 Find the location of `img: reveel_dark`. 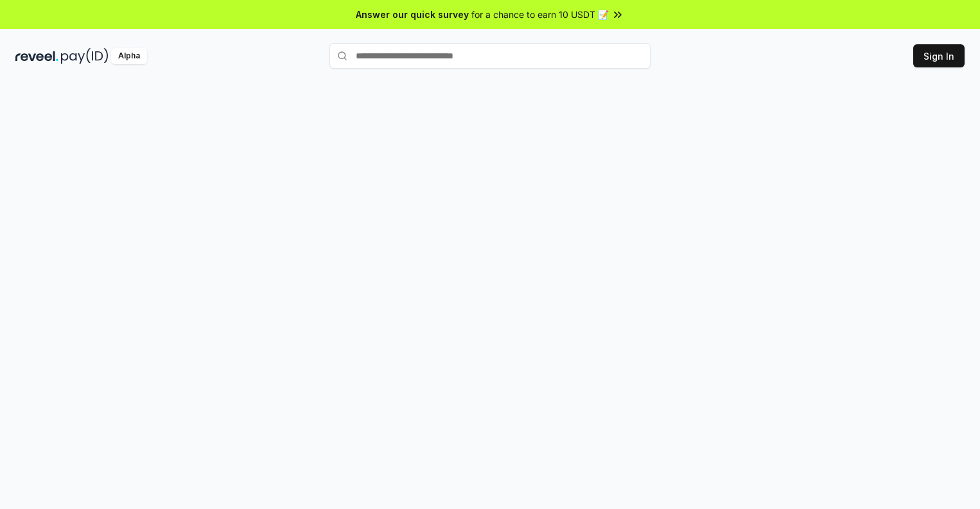

img: reveel_dark is located at coordinates (37, 56).